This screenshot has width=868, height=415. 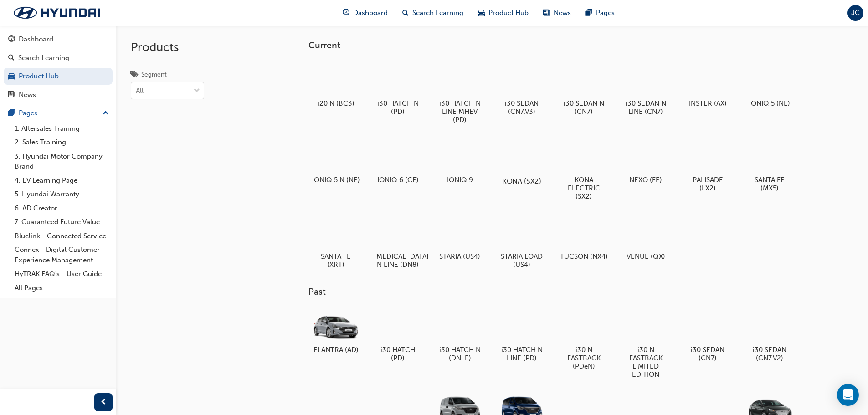 I want to click on button: DashboardSearch LearningProduct HubNews, so click(x=58, y=67).